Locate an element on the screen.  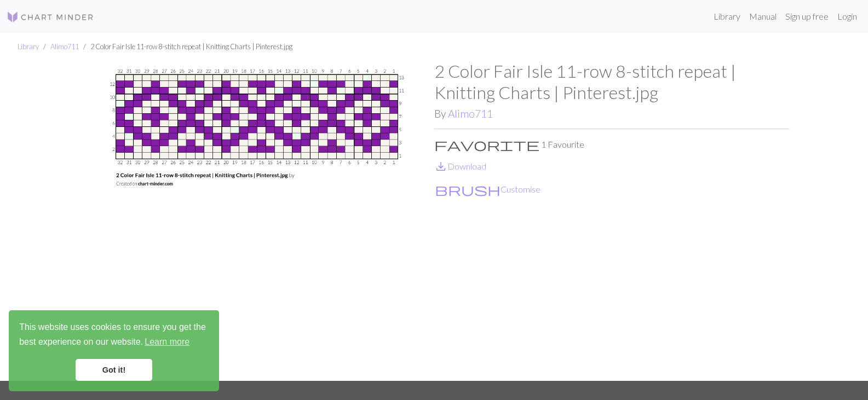
a: Manual is located at coordinates (763, 16).